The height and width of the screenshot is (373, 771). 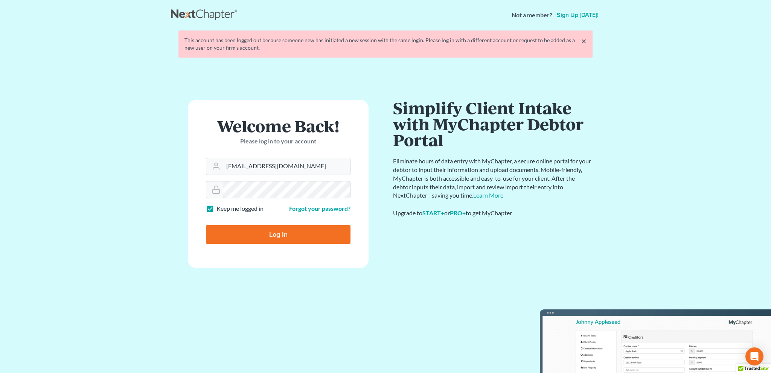 What do you see at coordinates (532, 15) in the screenshot?
I see `strong: Not a member?` at bounding box center [532, 15].